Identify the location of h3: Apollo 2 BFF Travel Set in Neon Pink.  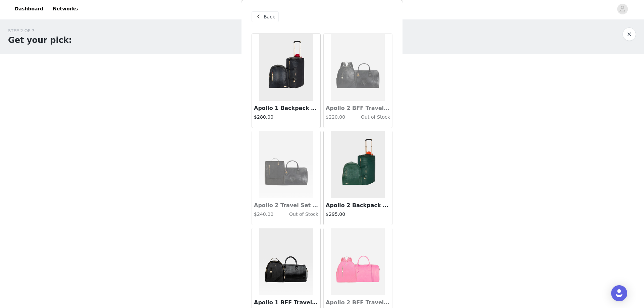
(358, 303).